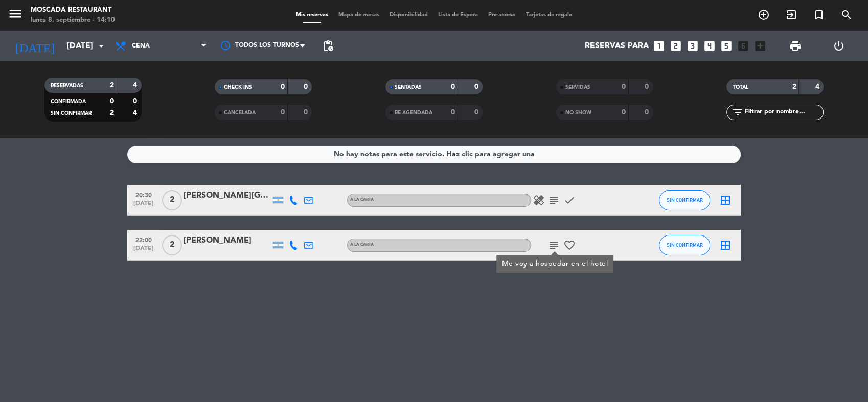 The image size is (868, 402). I want to click on span: Mapa de mesas, so click(358, 15).